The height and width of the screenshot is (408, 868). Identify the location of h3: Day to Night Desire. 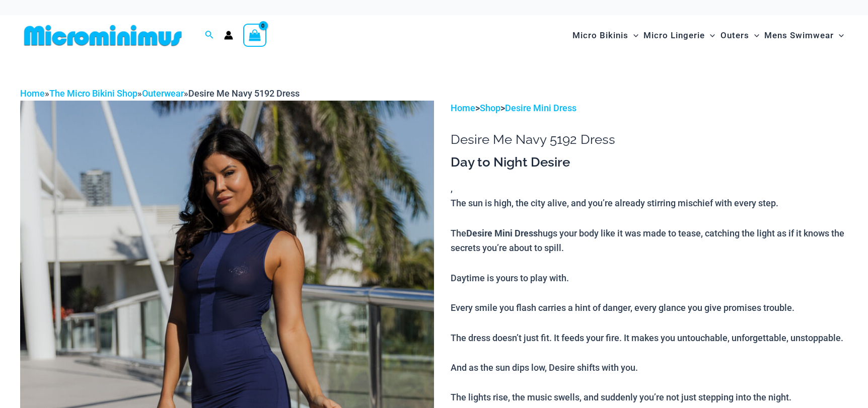
(649, 163).